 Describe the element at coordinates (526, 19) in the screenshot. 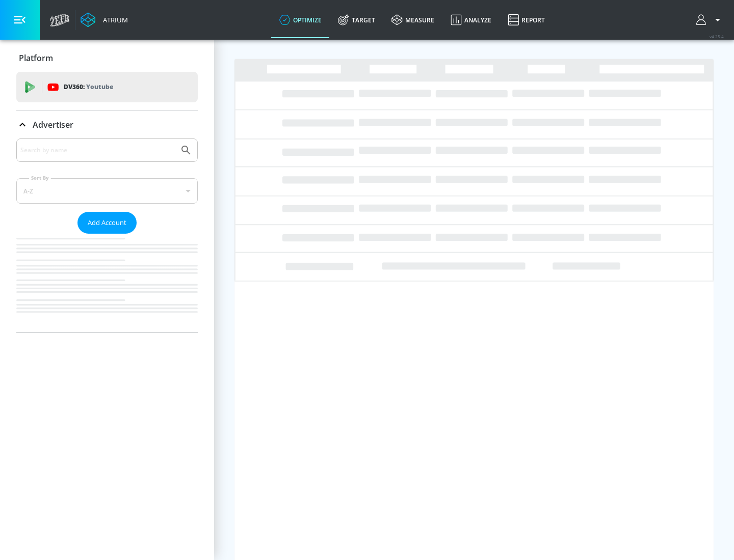

I see `a: Report` at that location.